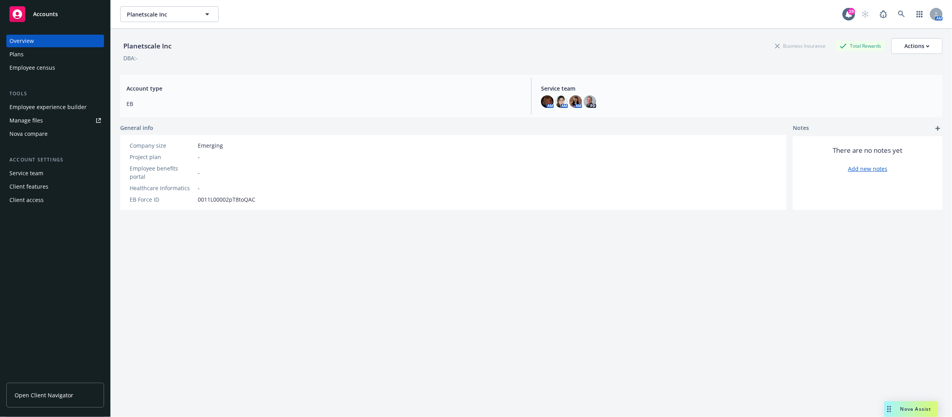 The height and width of the screenshot is (417, 952). What do you see at coordinates (868, 151) in the screenshot?
I see `span: There are no notes yet` at bounding box center [868, 151].